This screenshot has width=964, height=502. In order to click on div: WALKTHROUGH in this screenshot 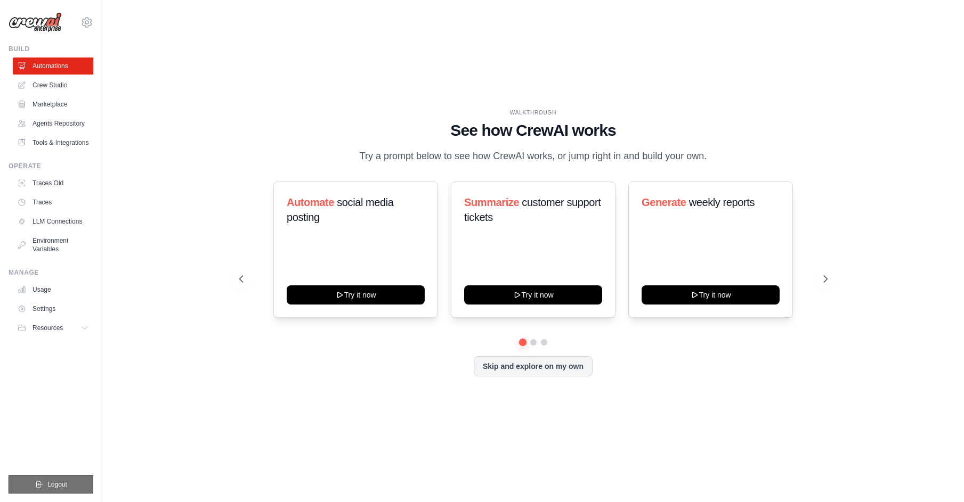, I will do `click(533, 112)`.